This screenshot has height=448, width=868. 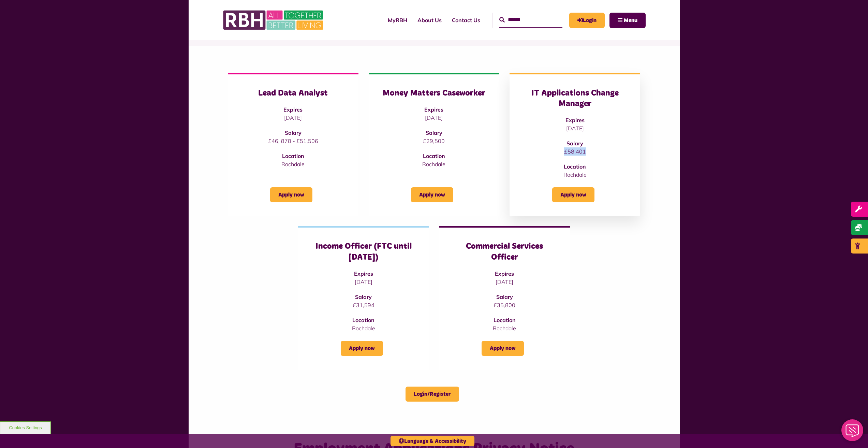 I want to click on p: £31,594, so click(x=363, y=305).